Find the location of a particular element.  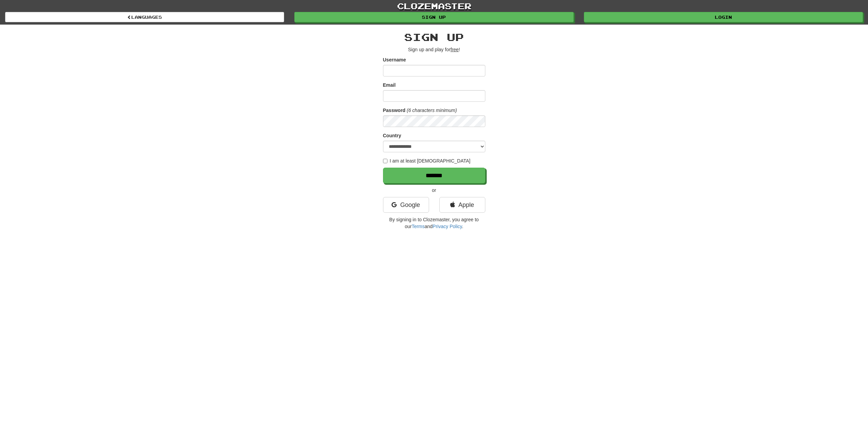

u: free is located at coordinates (454, 50).